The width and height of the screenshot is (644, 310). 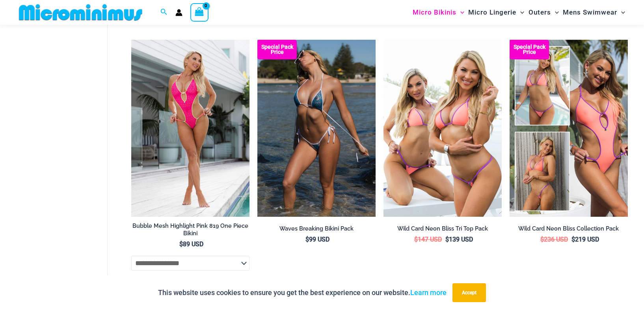 What do you see at coordinates (199, 12) in the screenshot?
I see `a: View Shopping Cart, empty` at bounding box center [199, 12].